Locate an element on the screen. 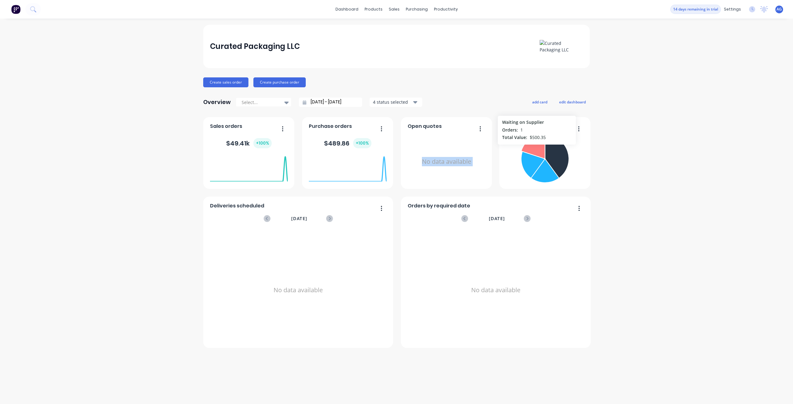 This screenshot has height=404, width=793. div: products is located at coordinates (373, 9).